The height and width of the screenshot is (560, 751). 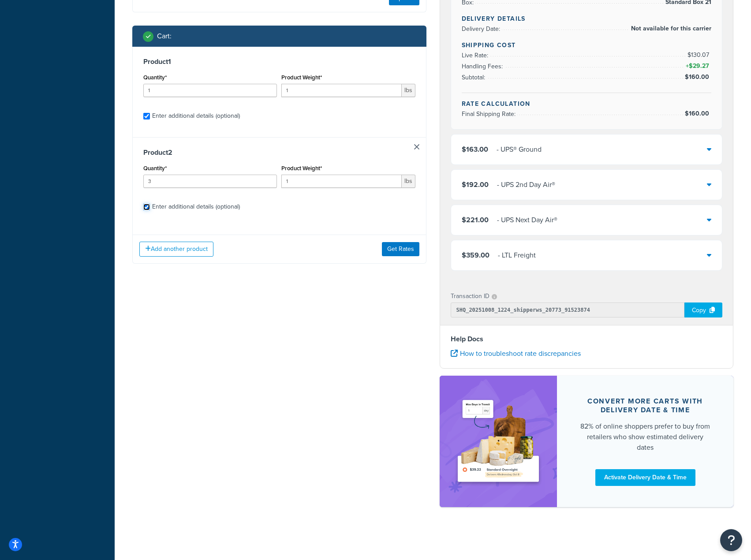 What do you see at coordinates (645, 477) in the screenshot?
I see `a: Activate Delivery Date & Time` at bounding box center [645, 477].